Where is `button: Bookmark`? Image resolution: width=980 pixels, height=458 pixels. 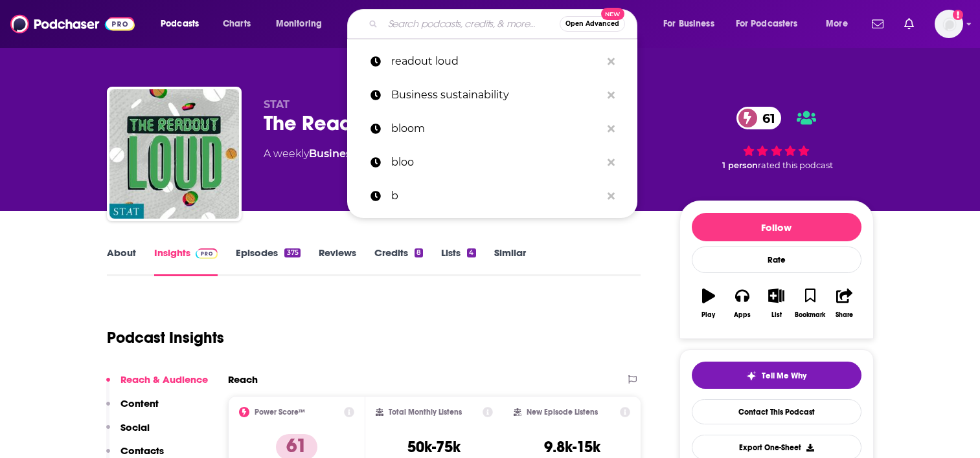 button: Bookmark is located at coordinates (810, 303).